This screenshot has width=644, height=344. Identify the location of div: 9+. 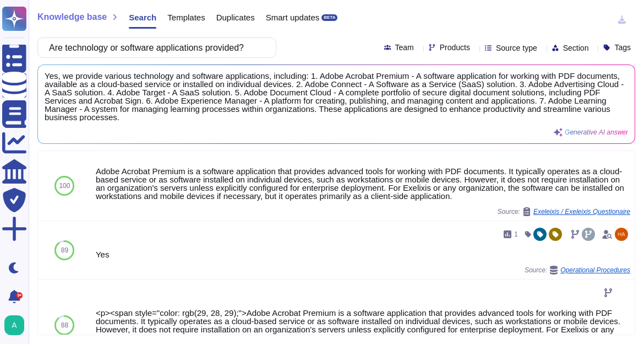
(19, 295).